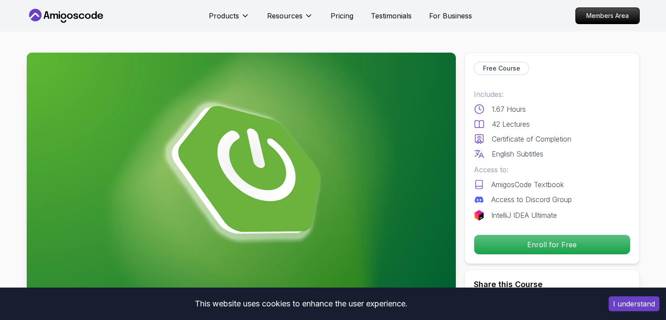  What do you see at coordinates (450, 16) in the screenshot?
I see `a: For Business` at bounding box center [450, 16].